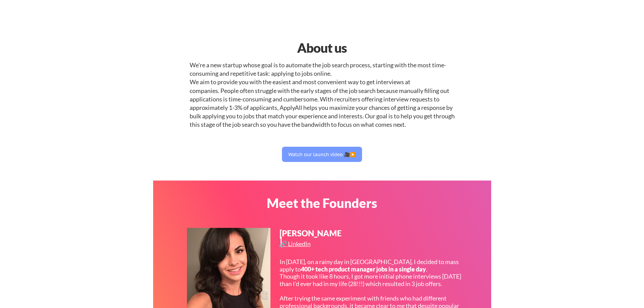 The image size is (644, 308). What do you see at coordinates (322, 48) in the screenshot?
I see `div: About us` at bounding box center [322, 48].